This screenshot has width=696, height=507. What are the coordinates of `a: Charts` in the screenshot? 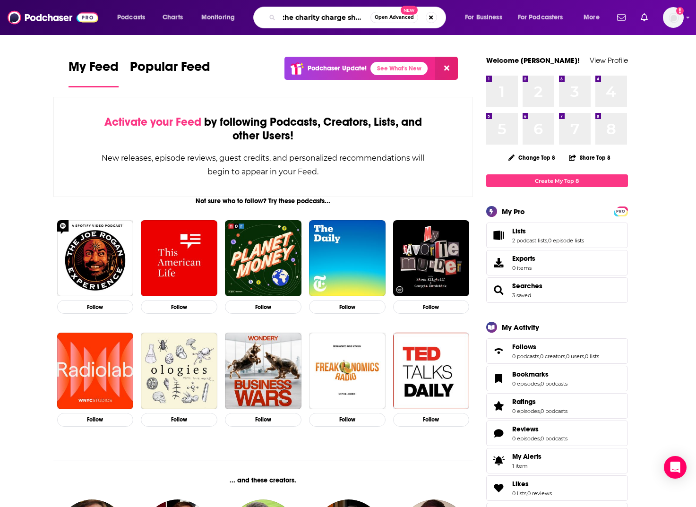 It's located at (172, 17).